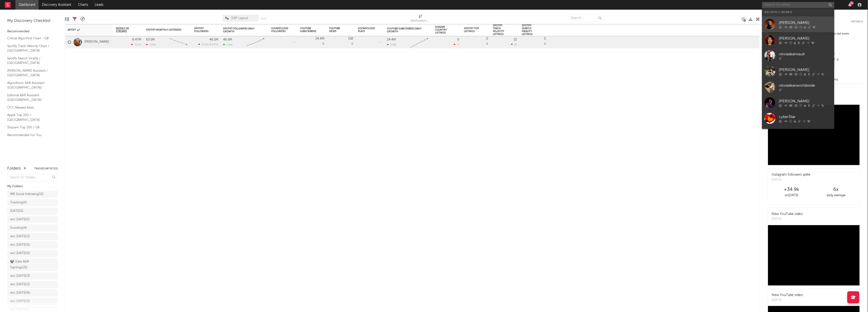 This screenshot has height=312, width=868. I want to click on div: A&R Pipeline, so click(82, 19).